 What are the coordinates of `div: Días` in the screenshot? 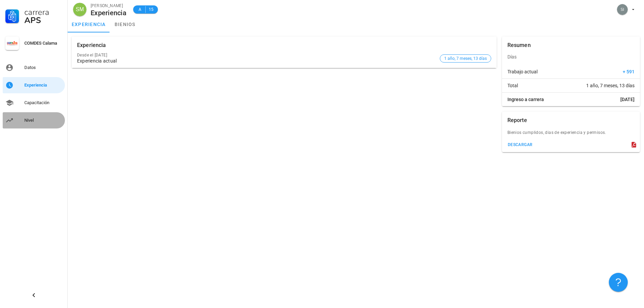 It's located at (571, 57).